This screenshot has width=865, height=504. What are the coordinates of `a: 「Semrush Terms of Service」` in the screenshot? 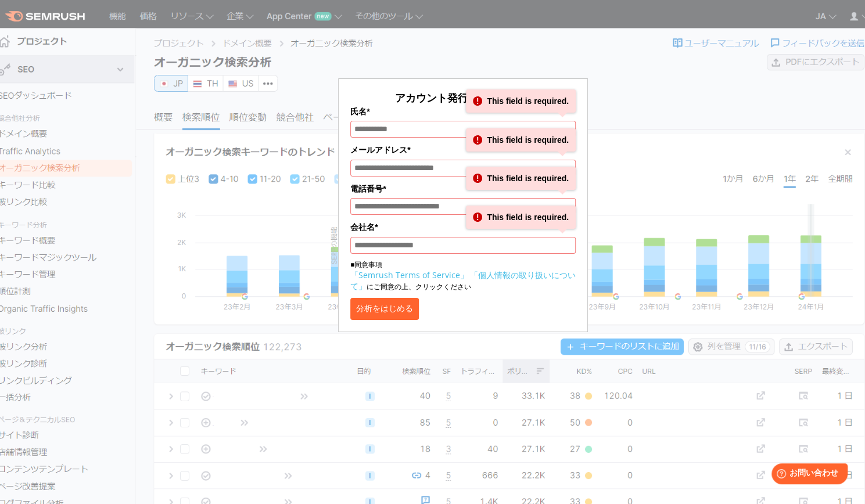 It's located at (409, 275).